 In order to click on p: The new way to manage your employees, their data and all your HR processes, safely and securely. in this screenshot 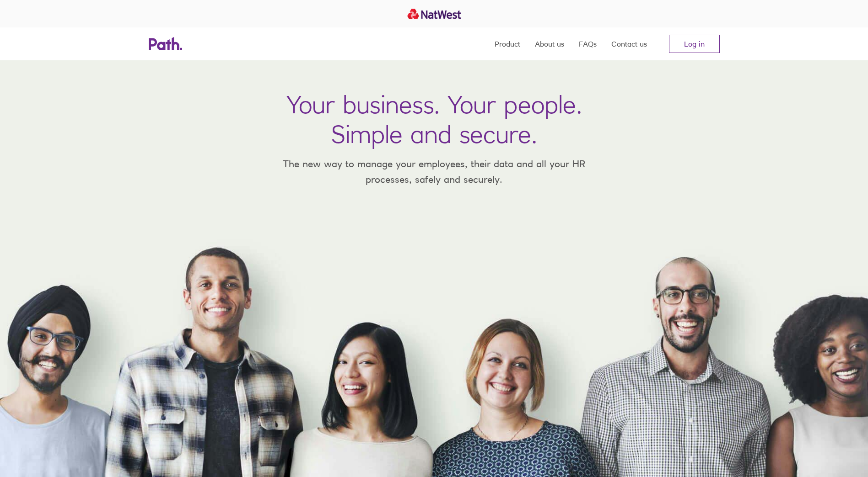, I will do `click(434, 171)`.